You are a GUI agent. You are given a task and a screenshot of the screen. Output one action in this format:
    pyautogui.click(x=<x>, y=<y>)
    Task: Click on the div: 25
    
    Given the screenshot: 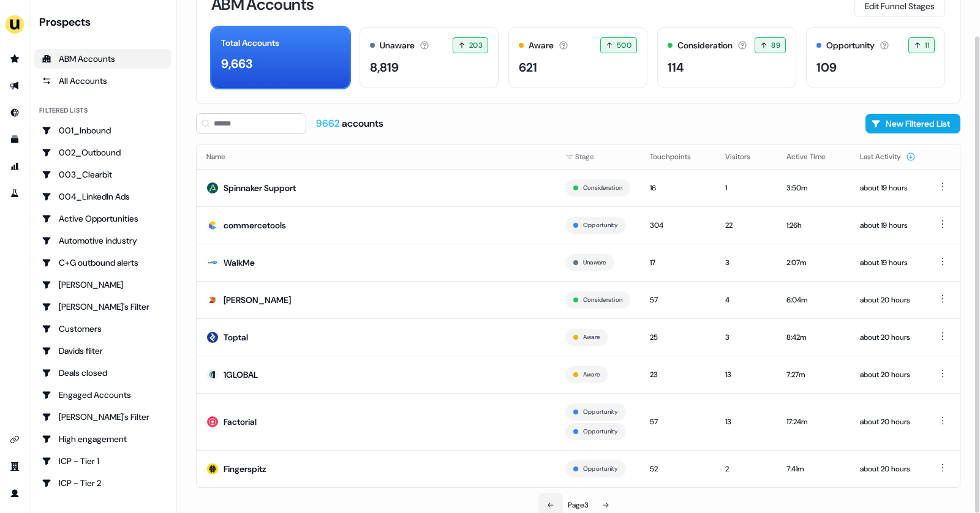 What is the action you would take?
    pyautogui.click(x=677, y=338)
    